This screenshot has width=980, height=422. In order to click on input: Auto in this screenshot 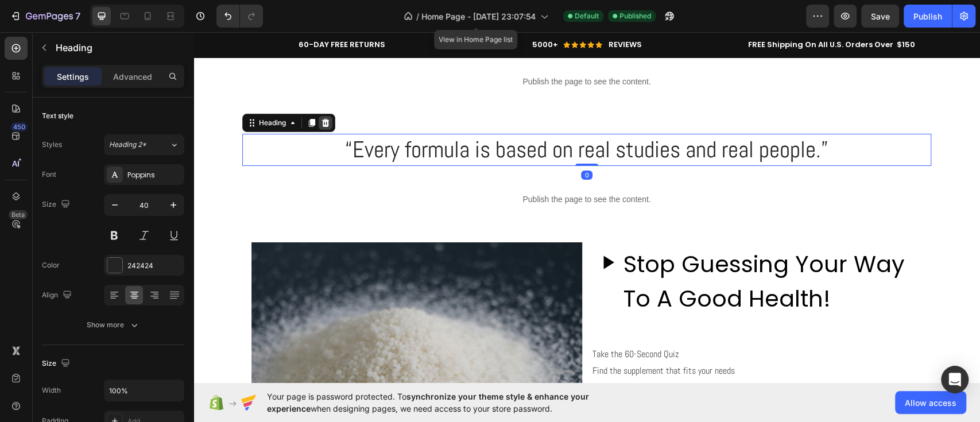, I will do `click(144, 390)`.